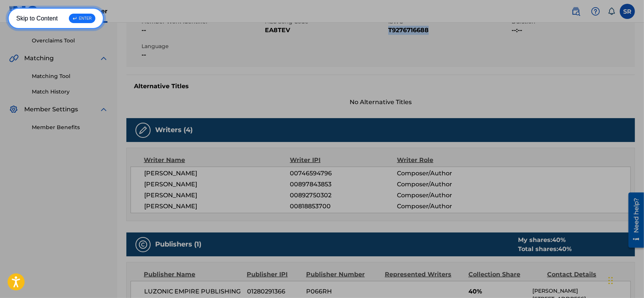 Image resolution: width=644 pixels, height=298 pixels. Describe the element at coordinates (273, 291) in the screenshot. I see `span: 01280291366` at that location.